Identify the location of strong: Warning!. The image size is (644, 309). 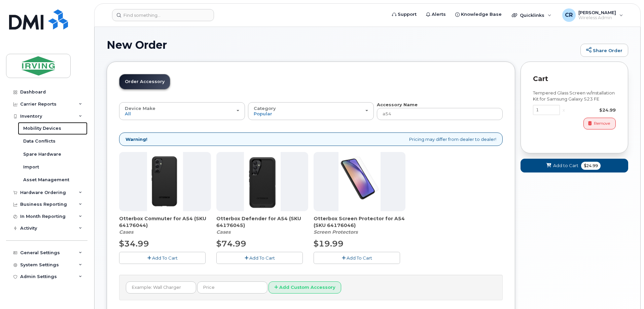
(136, 139).